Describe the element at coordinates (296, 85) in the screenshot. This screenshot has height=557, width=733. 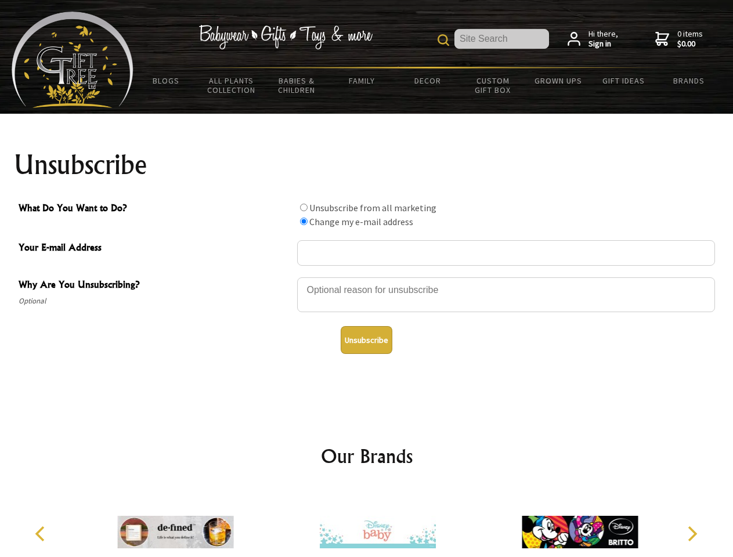
I see `a: Babies & Children` at that location.